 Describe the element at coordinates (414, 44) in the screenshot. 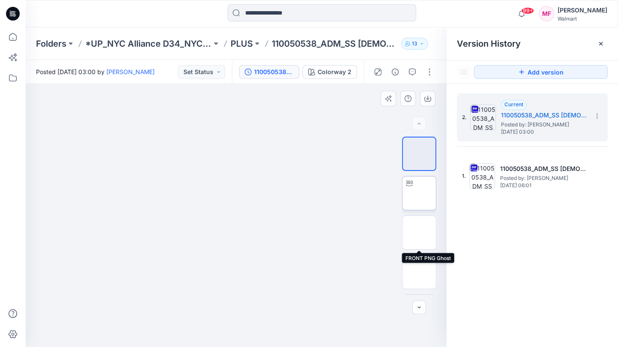

I see `button: 13` at that location.